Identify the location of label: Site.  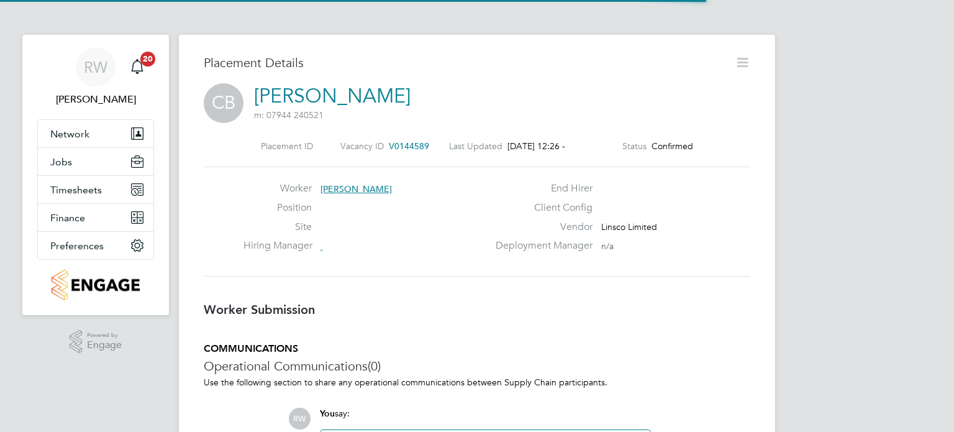
(278, 227).